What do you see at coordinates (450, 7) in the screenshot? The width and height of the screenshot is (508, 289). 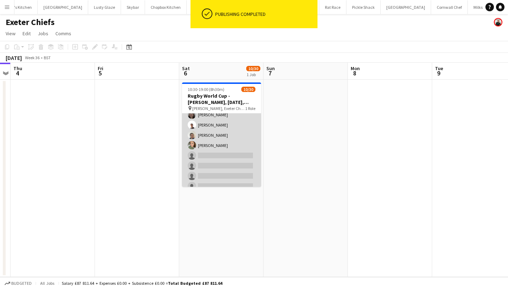 I see `button: Cornwall Chef` at bounding box center [450, 7].